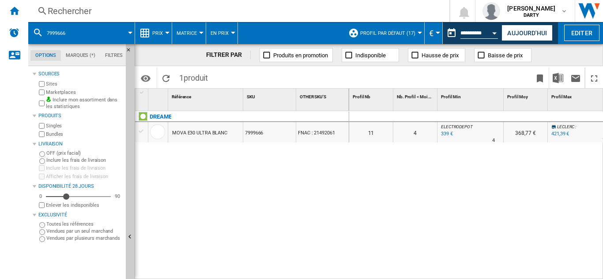  I want to click on label: OFF (prix facial), so click(84, 153).